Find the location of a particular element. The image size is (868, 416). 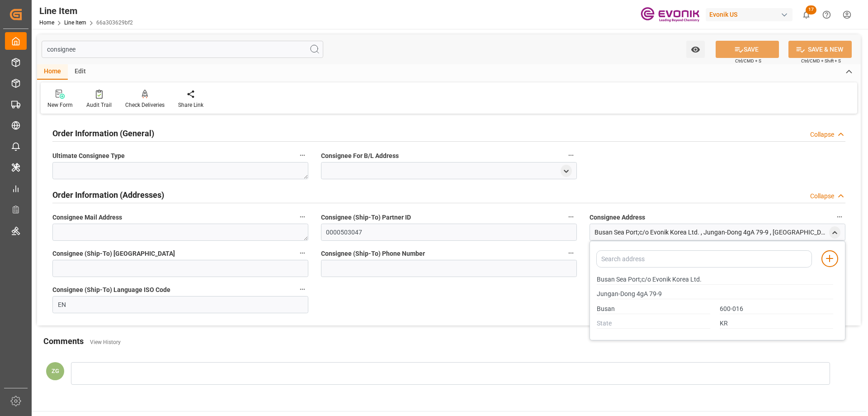

h2: Comments is located at coordinates (63, 341).